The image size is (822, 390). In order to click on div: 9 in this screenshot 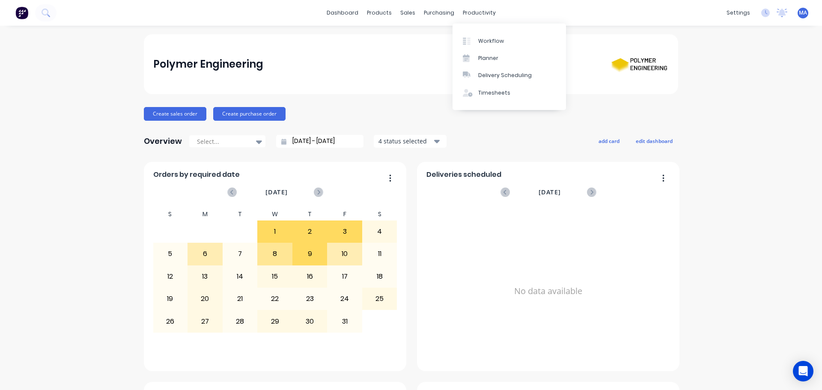, I will do `click(310, 254)`.